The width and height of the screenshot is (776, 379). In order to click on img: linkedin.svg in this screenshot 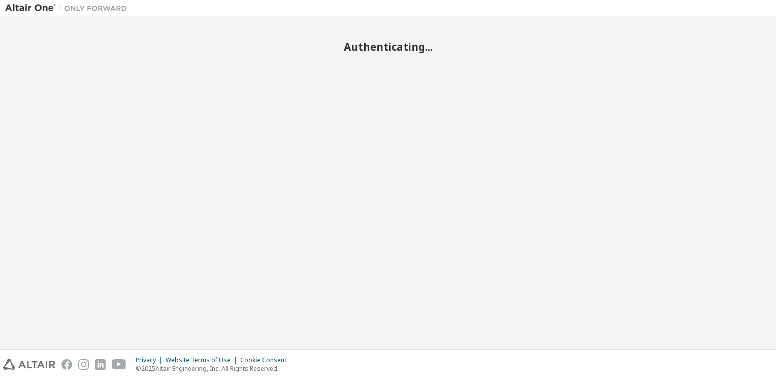, I will do `click(100, 364)`.